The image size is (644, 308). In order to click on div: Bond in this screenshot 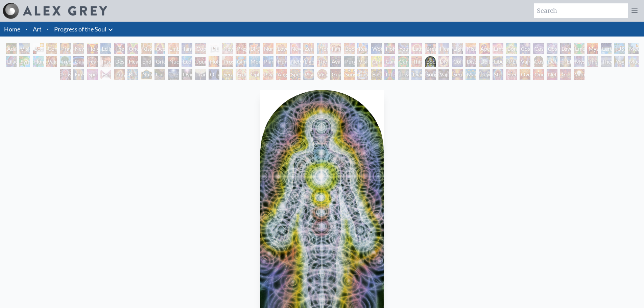, I will do `click(511, 49)`.